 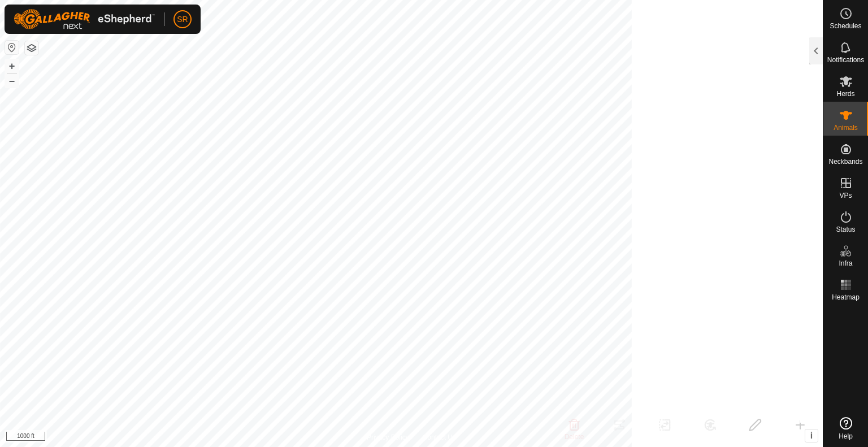 What do you see at coordinates (182, 19) in the screenshot?
I see `span: SR` at bounding box center [182, 19].